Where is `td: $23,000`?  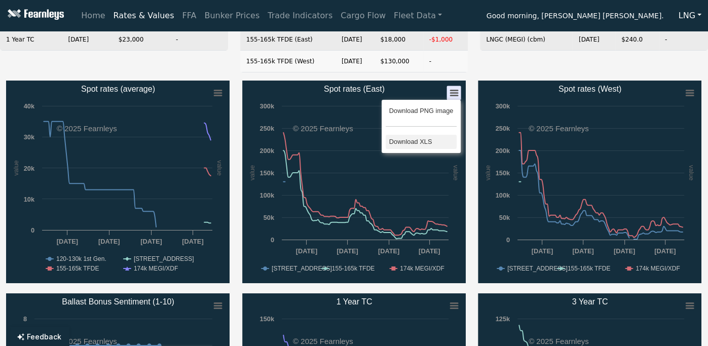 td: $23,000 is located at coordinates (141, 40).